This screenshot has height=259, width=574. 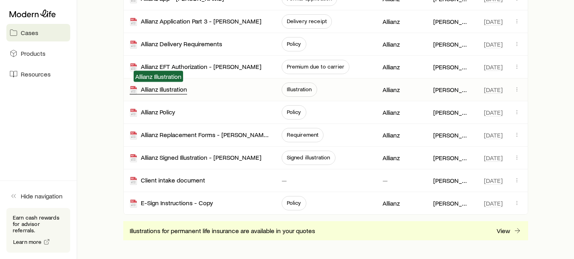 What do you see at coordinates (299, 89) in the screenshot?
I see `span: Illustration` at bounding box center [299, 89].